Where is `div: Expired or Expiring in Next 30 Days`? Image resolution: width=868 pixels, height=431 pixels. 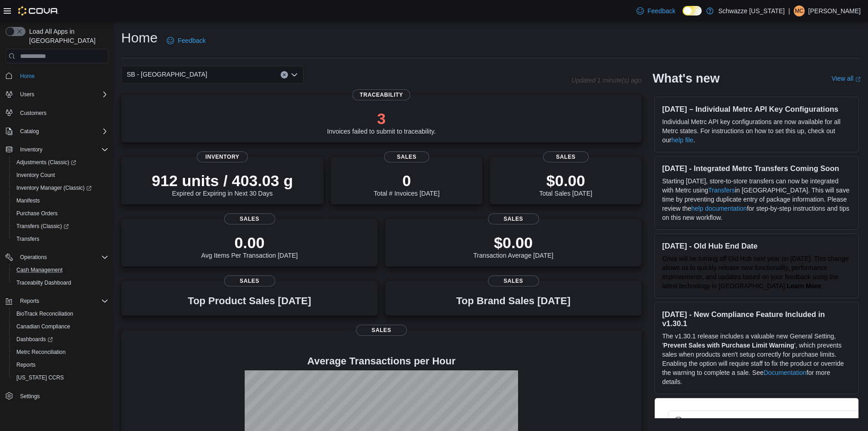 div: Expired or Expiring in Next 30 Days is located at coordinates (222, 184).